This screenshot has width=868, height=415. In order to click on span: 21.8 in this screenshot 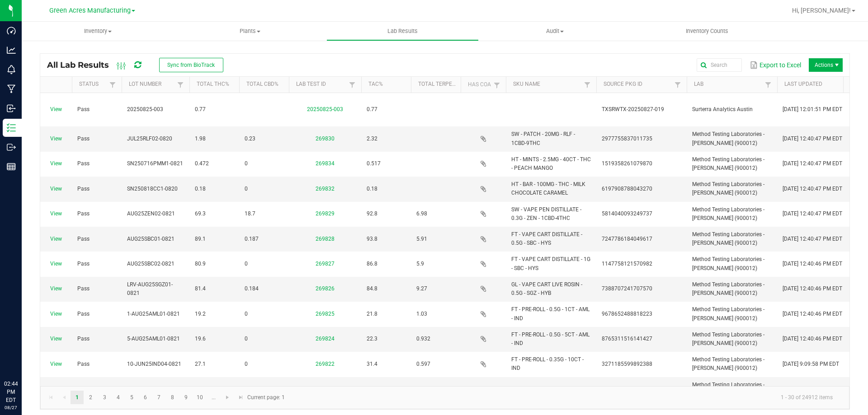, I will do `click(372, 314)`.